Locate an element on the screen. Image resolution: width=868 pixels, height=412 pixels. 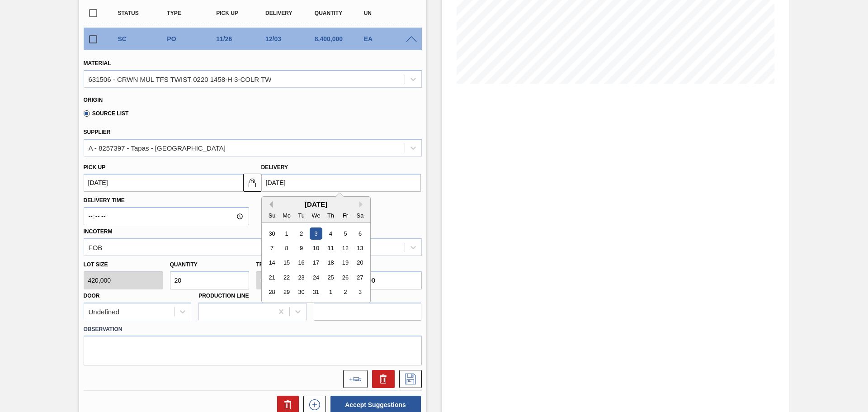
div: 631506 - CRWN MUL TFS TWIST 0220 1458-H 3-COLR TW is located at coordinates (180, 79).